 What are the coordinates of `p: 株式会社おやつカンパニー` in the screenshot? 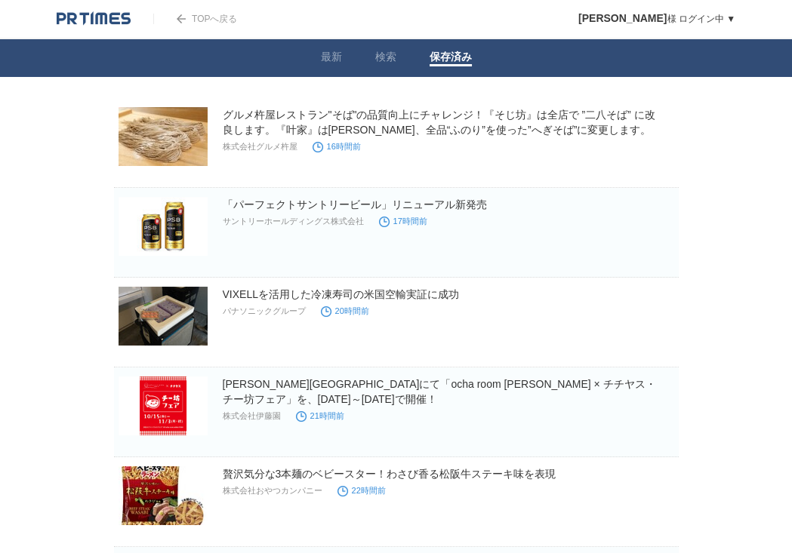 It's located at (273, 491).